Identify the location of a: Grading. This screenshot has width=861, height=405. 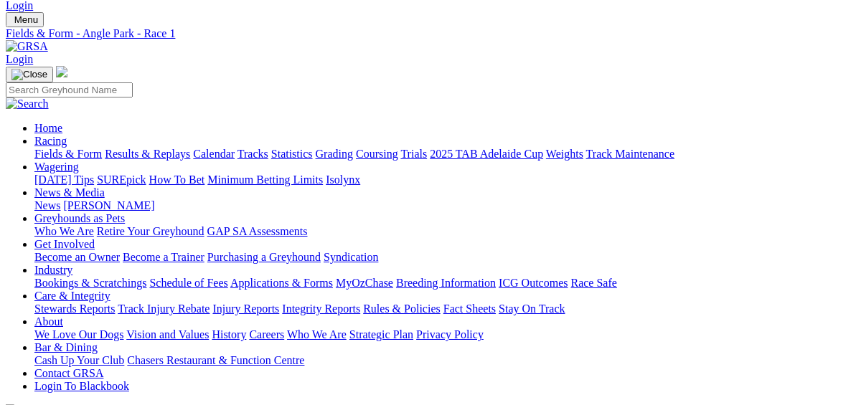
(334, 154).